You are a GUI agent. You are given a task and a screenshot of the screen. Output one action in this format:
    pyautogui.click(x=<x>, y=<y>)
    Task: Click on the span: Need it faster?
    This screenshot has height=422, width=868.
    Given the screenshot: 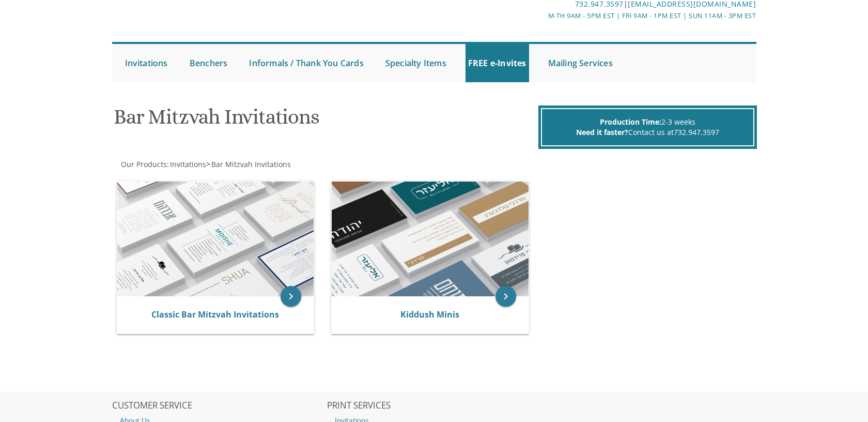 What is the action you would take?
    pyautogui.click(x=602, y=132)
    